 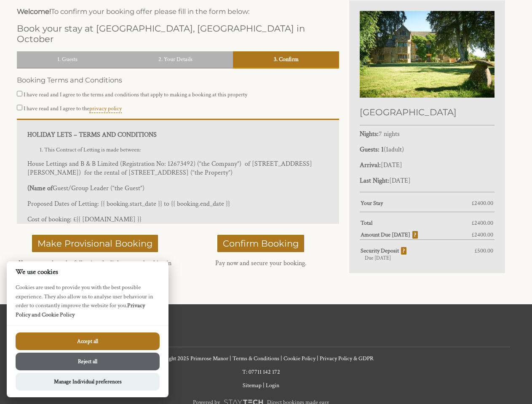 I want to click on img: An image of 'Primrose Manor', so click(x=427, y=54).